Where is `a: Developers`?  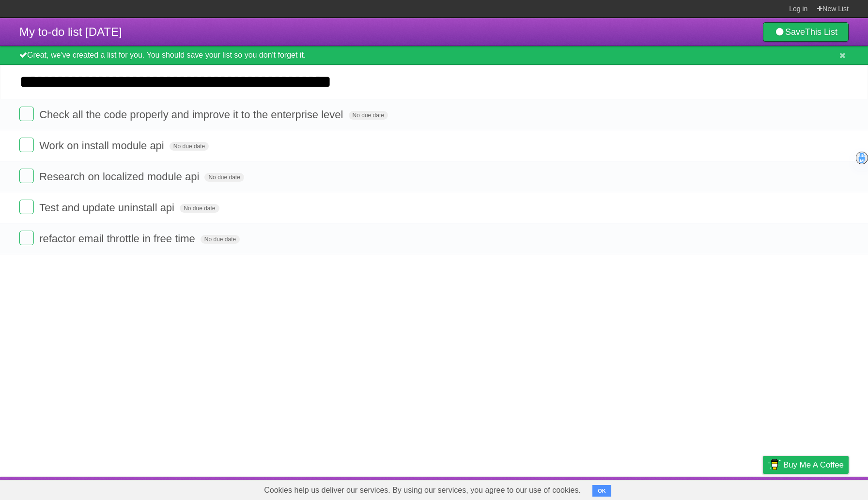
a: Developers is located at coordinates (686, 489).